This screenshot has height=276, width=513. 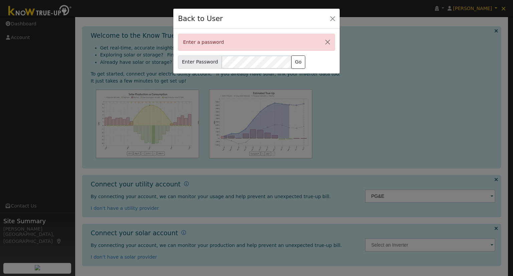 What do you see at coordinates (298, 62) in the screenshot?
I see `button: Go` at bounding box center [298, 62].